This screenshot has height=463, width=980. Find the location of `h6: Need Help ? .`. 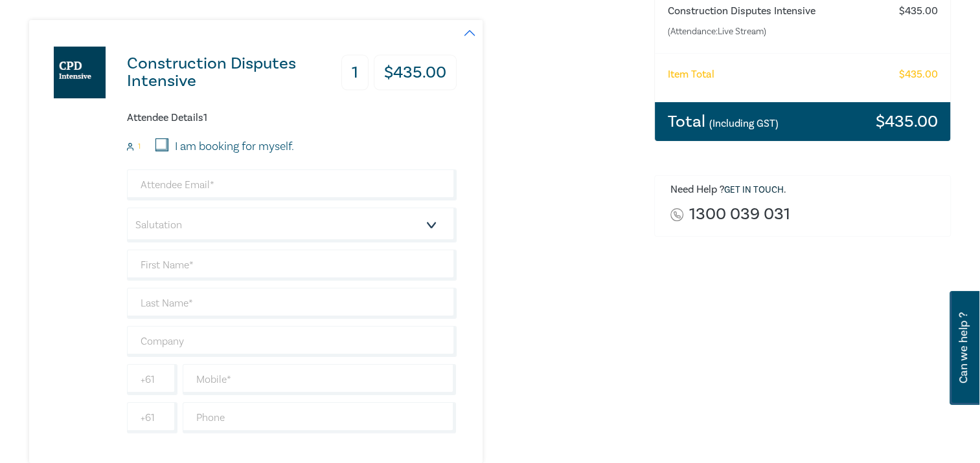

h6: Need Help ? . is located at coordinates (805, 190).